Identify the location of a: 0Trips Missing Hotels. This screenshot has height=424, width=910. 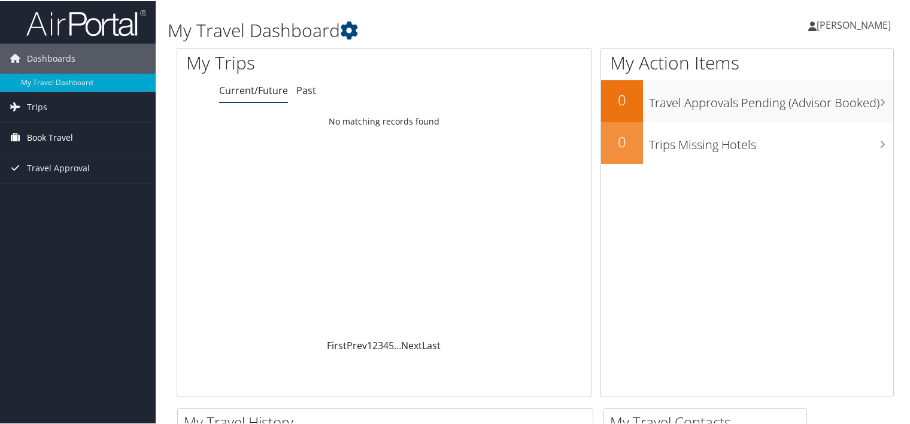
(747, 142).